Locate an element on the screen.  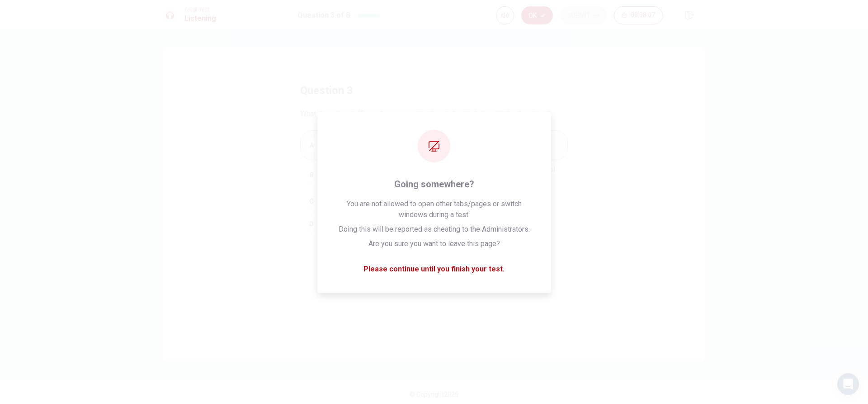
div: B is located at coordinates (311, 175).